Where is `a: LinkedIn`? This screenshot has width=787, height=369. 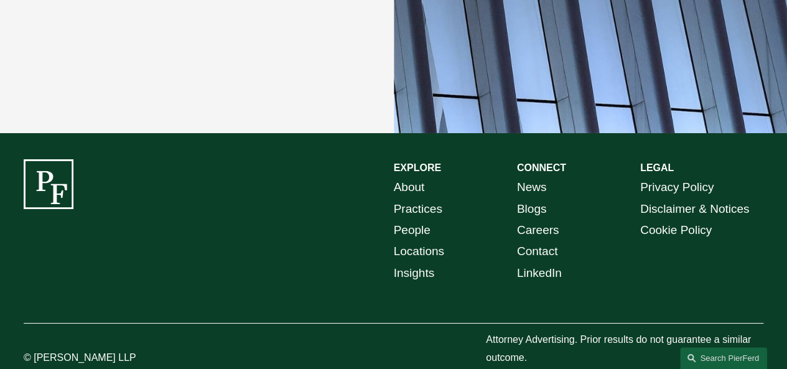 a: LinkedIn is located at coordinates (539, 273).